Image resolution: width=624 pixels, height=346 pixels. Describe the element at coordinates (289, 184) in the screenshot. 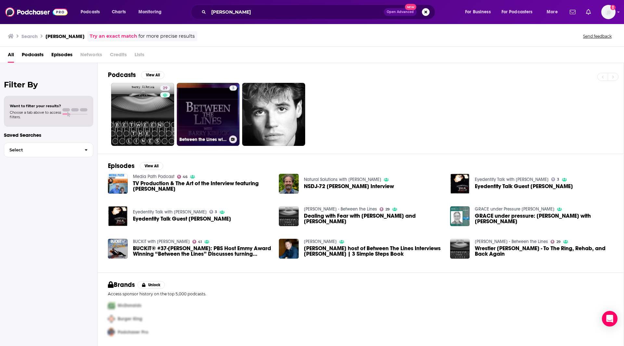

I see `img: NSDJ-72 Barry Kibrick Interview` at that location.